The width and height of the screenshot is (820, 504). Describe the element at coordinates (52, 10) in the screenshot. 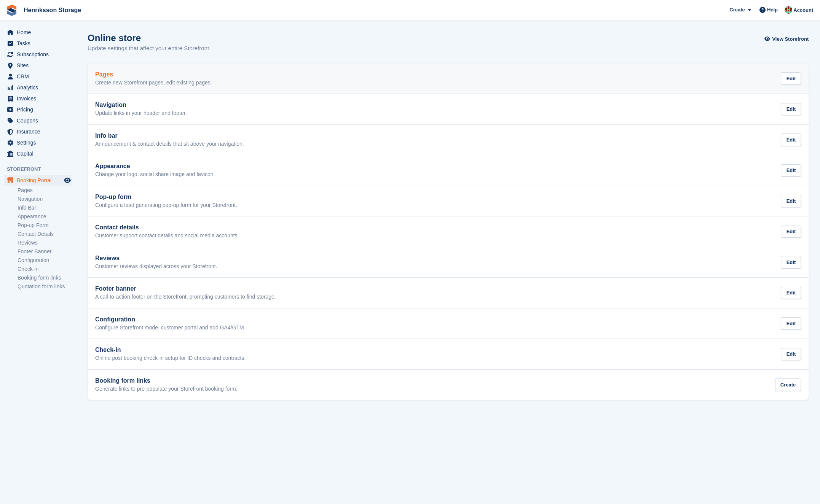

I see `a: Henriksson Storage` at that location.